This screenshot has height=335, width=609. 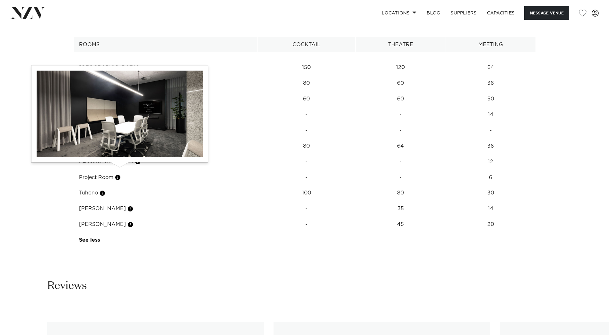 I want to click on th: Theatre, so click(x=401, y=45).